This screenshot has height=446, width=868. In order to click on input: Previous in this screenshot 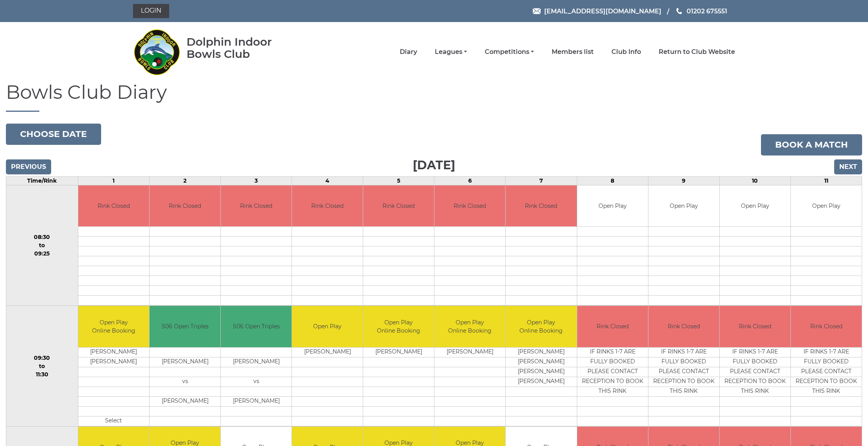, I will do `click(28, 167)`.